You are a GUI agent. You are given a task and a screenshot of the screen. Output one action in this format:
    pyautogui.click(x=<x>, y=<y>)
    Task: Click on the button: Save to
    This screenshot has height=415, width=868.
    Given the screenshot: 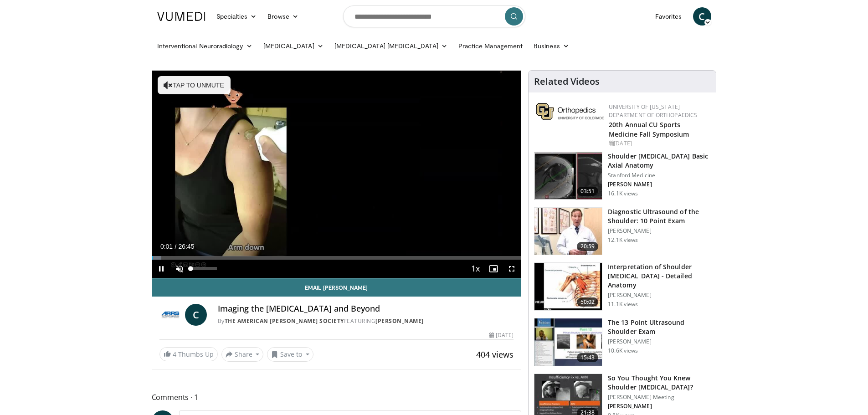 What is the action you would take?
    pyautogui.click(x=290, y=354)
    